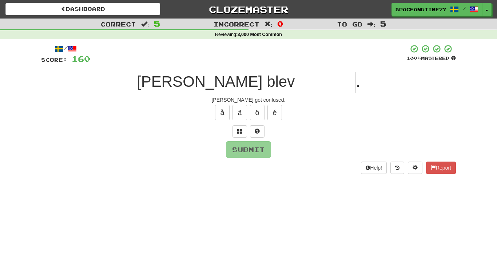 This screenshot has height=260, width=497. I want to click on button: Report, so click(441, 168).